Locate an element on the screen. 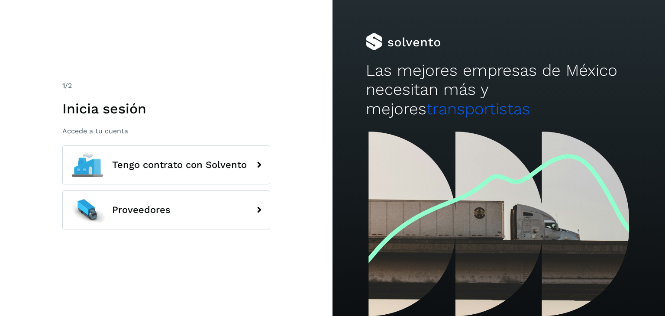 Image resolution: width=665 pixels, height=316 pixels. p: Accede a tu cuenta is located at coordinates (166, 131).